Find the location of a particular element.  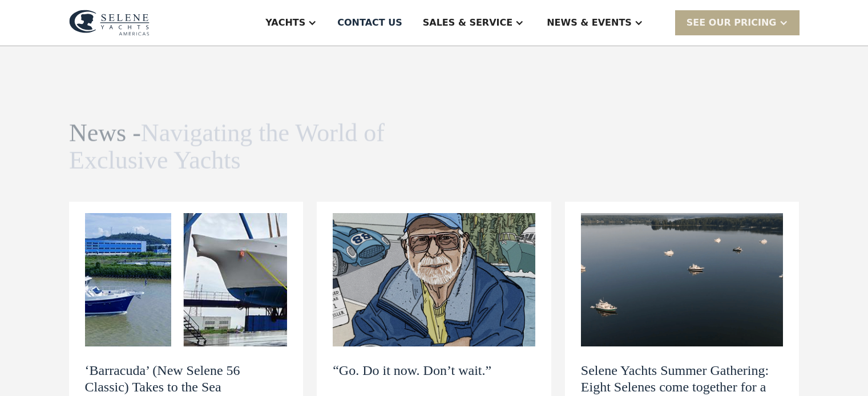

img: ‘Barracuda’ (New Selene 56 Classic) Takes to the Sea is located at coordinates (186, 280).